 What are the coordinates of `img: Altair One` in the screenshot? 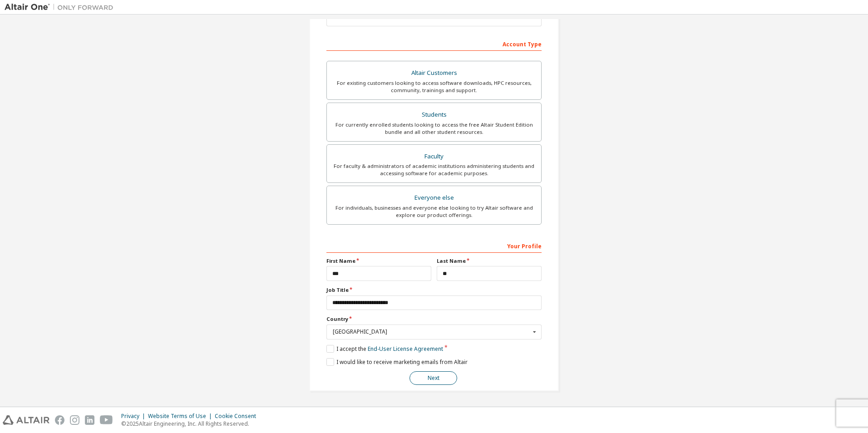 It's located at (61, 7).